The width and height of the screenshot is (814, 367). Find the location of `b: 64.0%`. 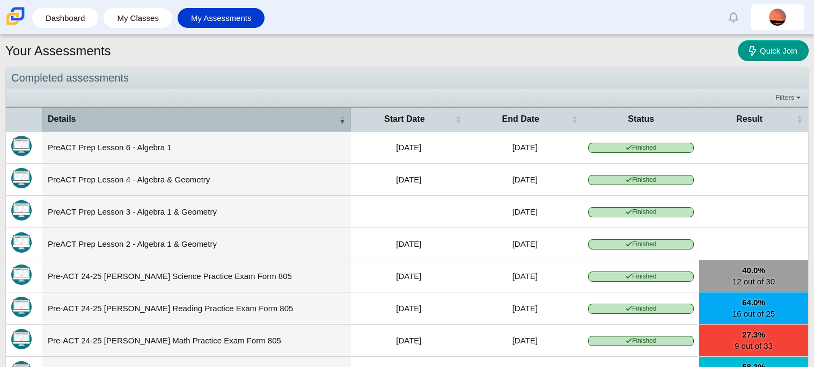

b: 64.0% is located at coordinates (753, 302).